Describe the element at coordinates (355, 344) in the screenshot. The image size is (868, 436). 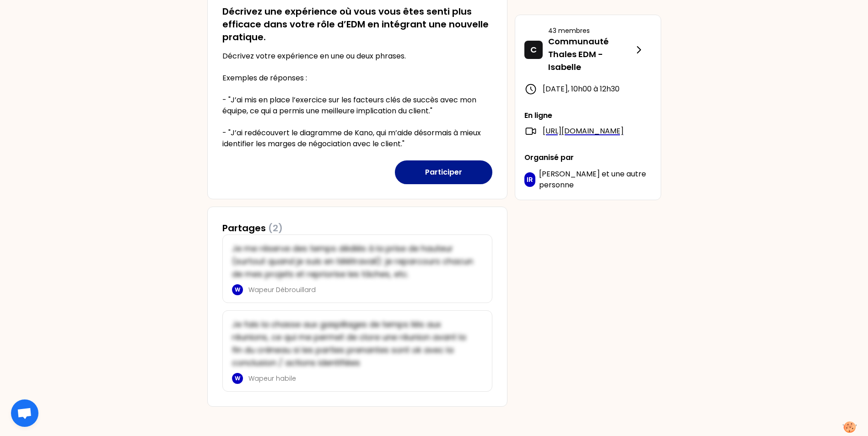
I see `p: Je fais la chasse aux gaspillages de temps liés aux réunions, ce qui me permet de clore une réuni...` at that location.